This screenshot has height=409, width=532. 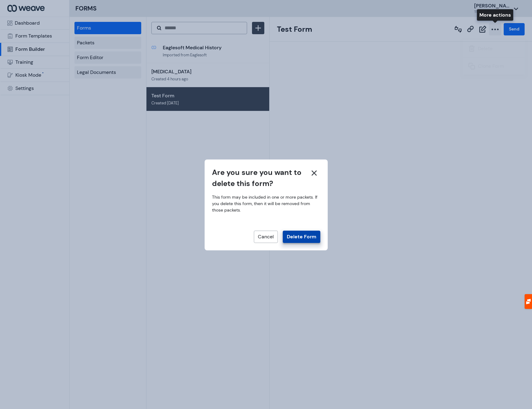 What do you see at coordinates (302, 237) in the screenshot?
I see `button: Delete form` at bounding box center [302, 237].